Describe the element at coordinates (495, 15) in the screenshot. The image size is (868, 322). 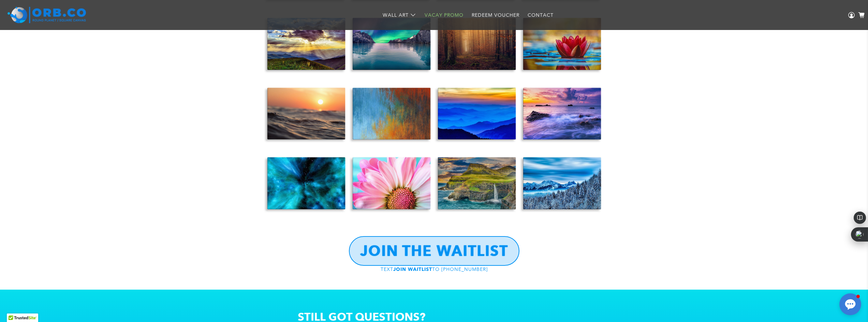
I see `a: Redeem Voucher` at that location.